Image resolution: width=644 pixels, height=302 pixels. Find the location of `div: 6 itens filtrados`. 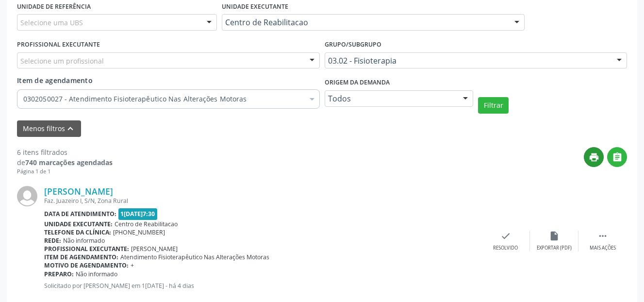

div: 6 itens filtrados is located at coordinates (65, 152).